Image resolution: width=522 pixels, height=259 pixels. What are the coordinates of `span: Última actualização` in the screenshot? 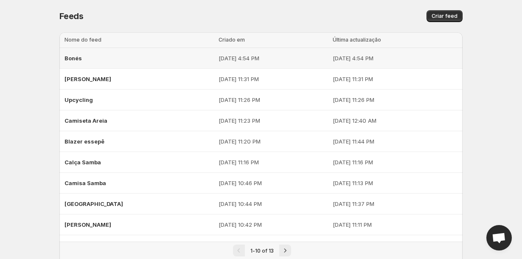 It's located at (357, 39).